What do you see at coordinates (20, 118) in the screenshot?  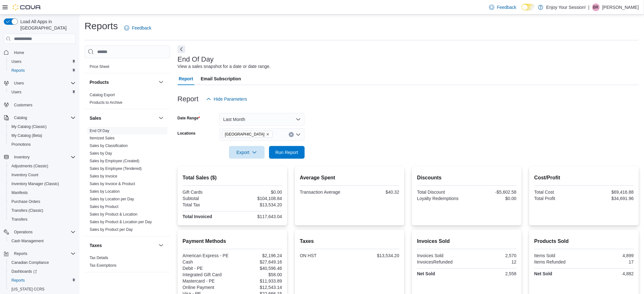 I see `button: Catalog` at bounding box center [20, 118].